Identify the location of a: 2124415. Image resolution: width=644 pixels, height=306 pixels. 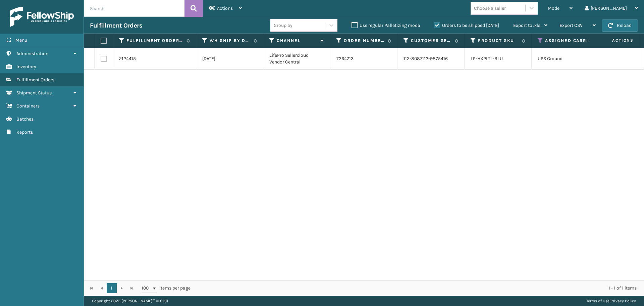
(127, 59).